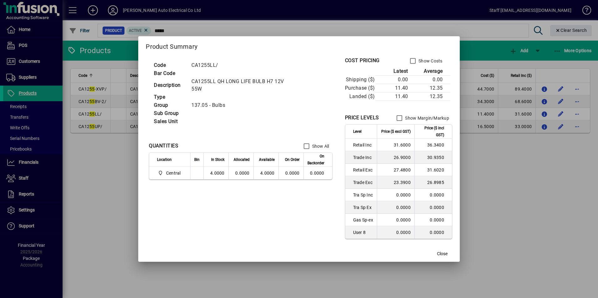 Image resolution: width=598 pixels, height=298 pixels. Describe the element at coordinates (218, 160) in the screenshot. I see `span: In Stock` at that location.